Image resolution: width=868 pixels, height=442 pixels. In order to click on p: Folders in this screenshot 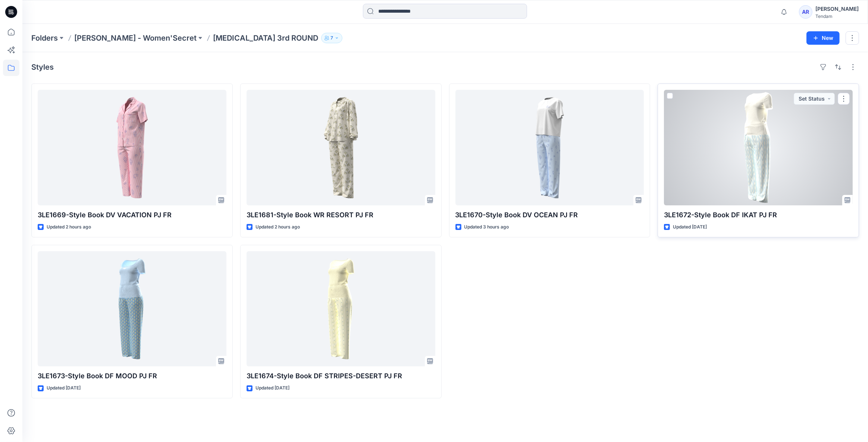, I will do `click(44, 38)`.